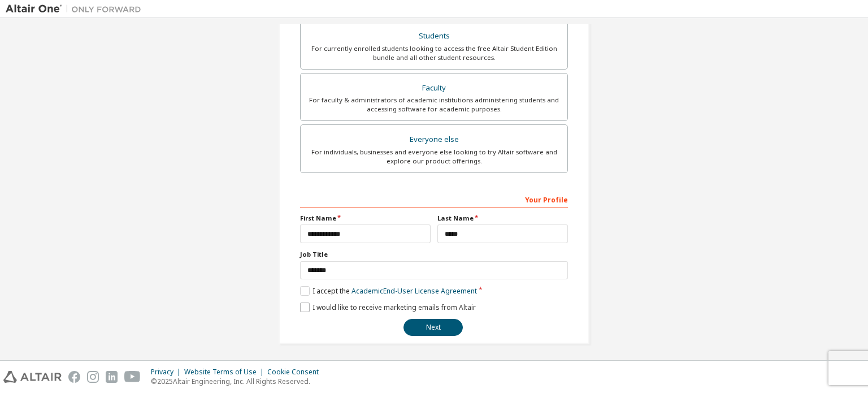 Image resolution: width=868 pixels, height=393 pixels. I want to click on div: Cookie Consent, so click(296, 372).